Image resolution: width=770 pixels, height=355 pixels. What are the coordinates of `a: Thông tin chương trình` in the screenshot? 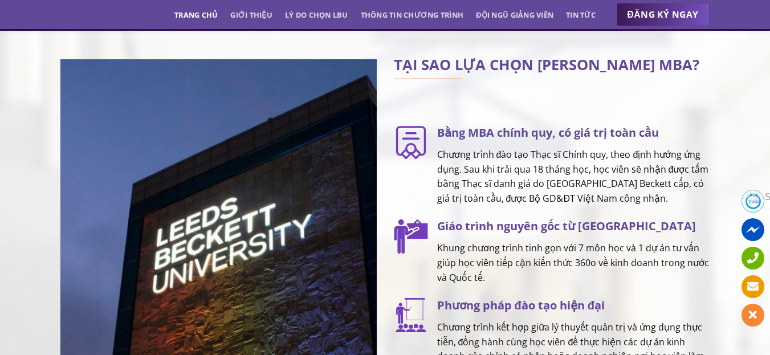 It's located at (412, 15).